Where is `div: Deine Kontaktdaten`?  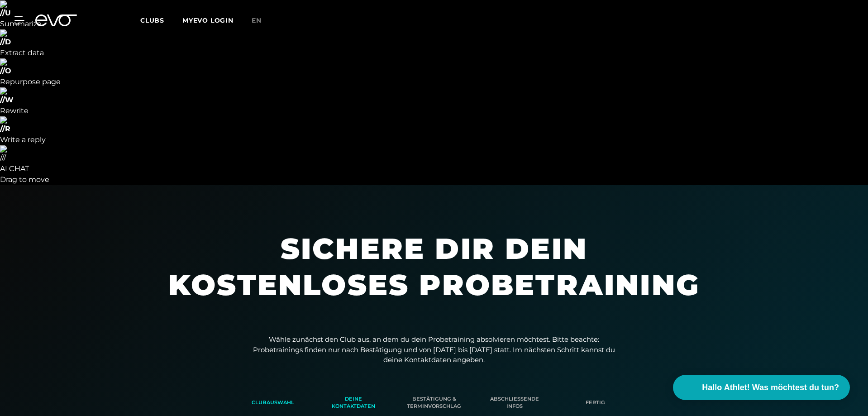 div: Deine Kontaktdaten is located at coordinates (353, 402).